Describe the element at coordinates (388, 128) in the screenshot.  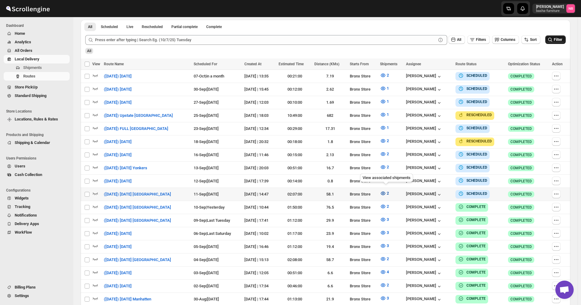
I see `span: 1` at that location.